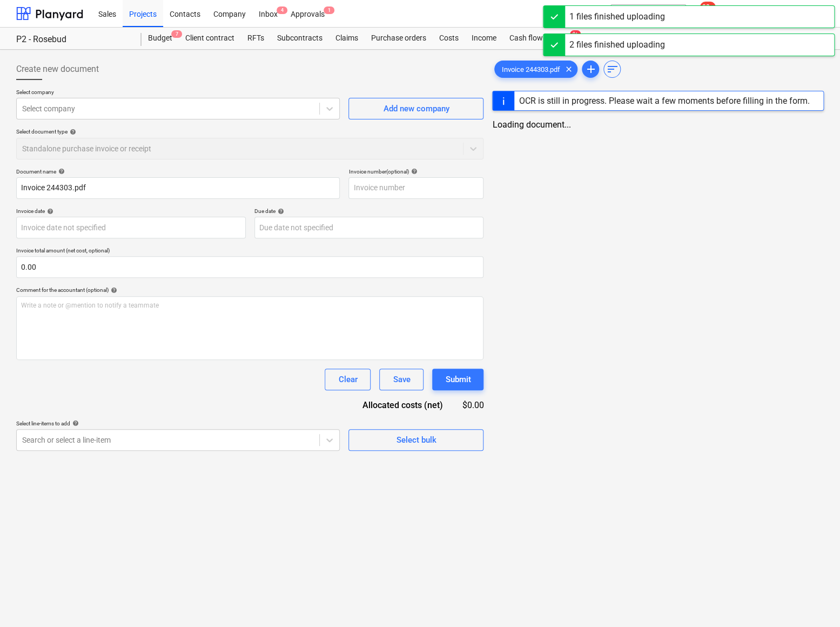 This screenshot has height=627, width=840. What do you see at coordinates (282, 10) in the screenshot?
I see `span: 4` at bounding box center [282, 10].